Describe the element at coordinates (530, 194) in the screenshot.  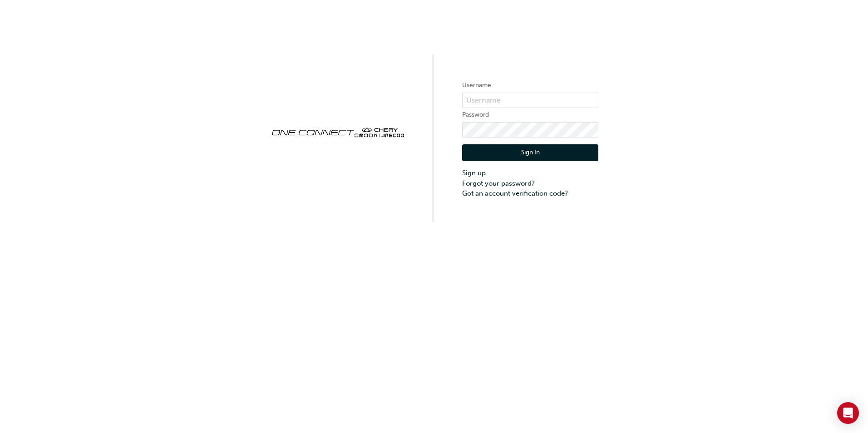
I see `a: Got an account verification code?` at that location.